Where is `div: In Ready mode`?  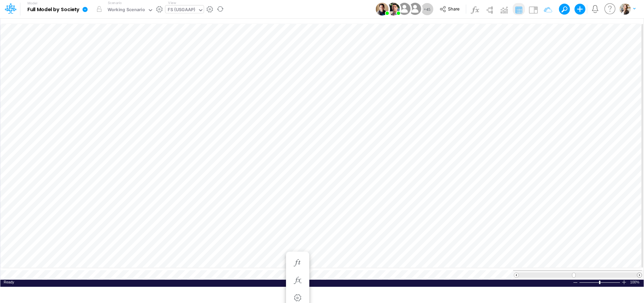
div: In Ready mode is located at coordinates (9, 282).